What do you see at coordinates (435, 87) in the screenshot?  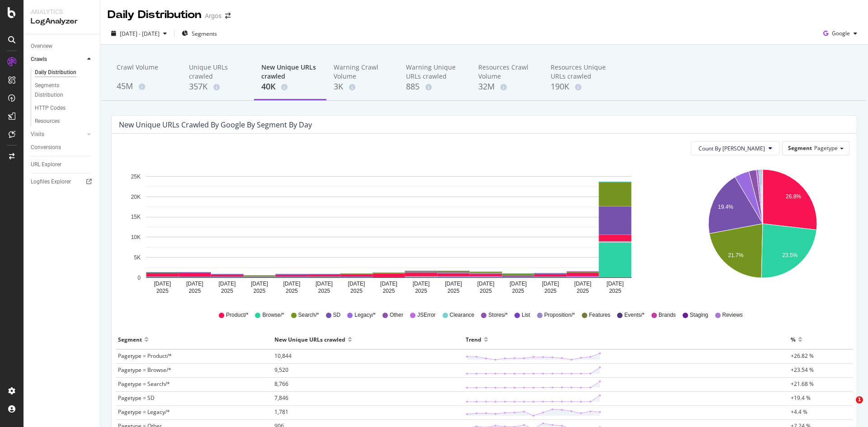 I see `div: 885` at bounding box center [435, 87].